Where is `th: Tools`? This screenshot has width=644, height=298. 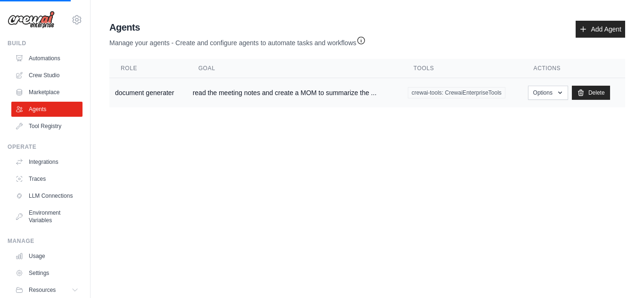
th: Tools is located at coordinates (462, 69).